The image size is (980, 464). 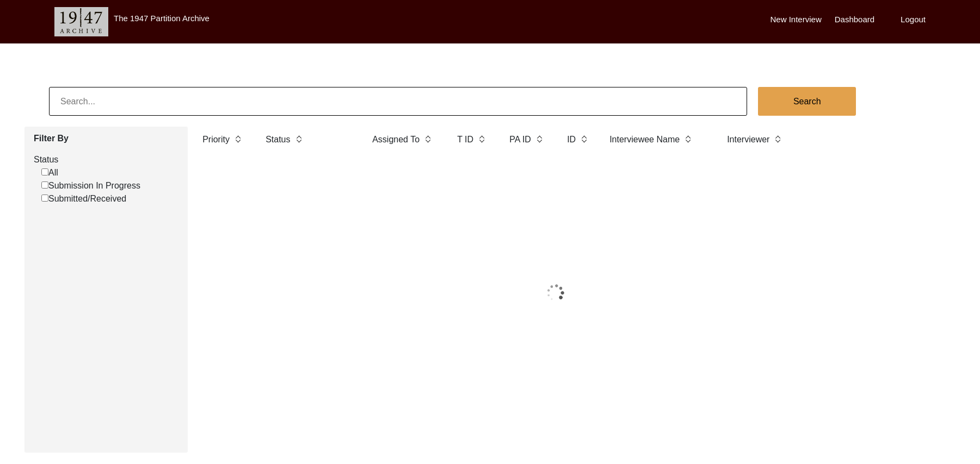 What do you see at coordinates (644, 140) in the screenshot?
I see `label: Interviewee Name` at bounding box center [644, 140].